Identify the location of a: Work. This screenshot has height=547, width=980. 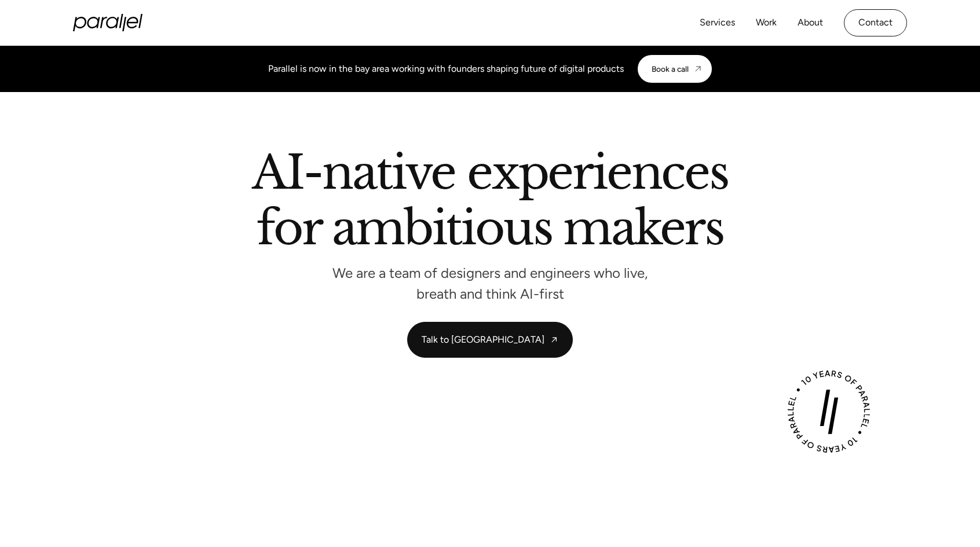
(766, 23).